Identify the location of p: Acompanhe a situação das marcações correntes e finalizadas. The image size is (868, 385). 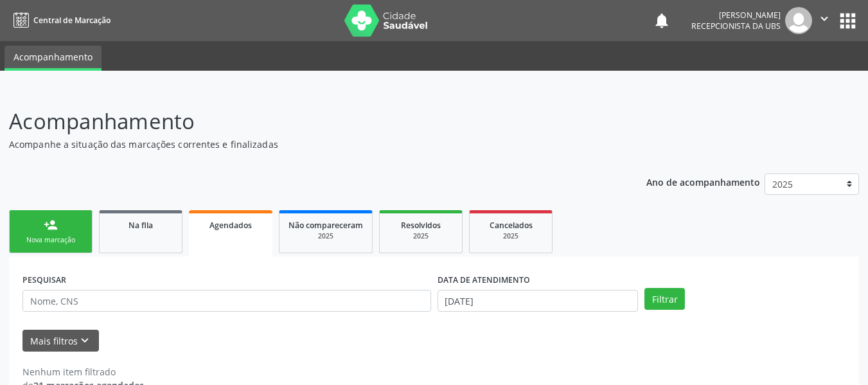
(307, 144).